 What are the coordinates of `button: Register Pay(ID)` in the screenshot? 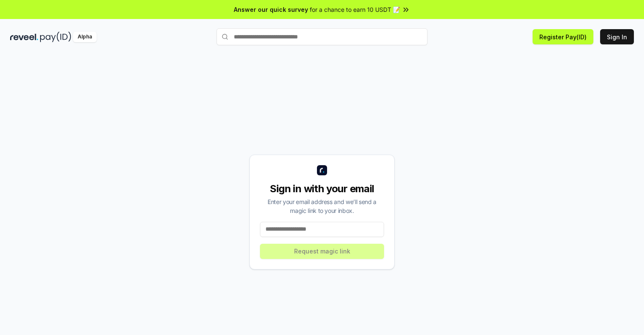 It's located at (563, 36).